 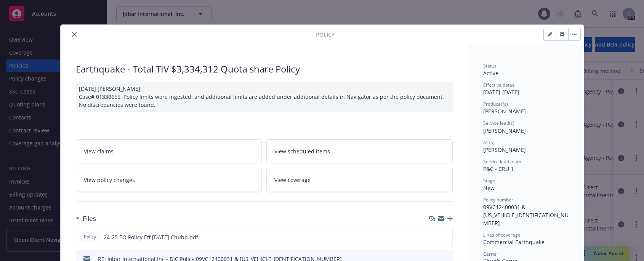 What do you see at coordinates (490, 66) in the screenshot?
I see `span: Status` at bounding box center [490, 66].